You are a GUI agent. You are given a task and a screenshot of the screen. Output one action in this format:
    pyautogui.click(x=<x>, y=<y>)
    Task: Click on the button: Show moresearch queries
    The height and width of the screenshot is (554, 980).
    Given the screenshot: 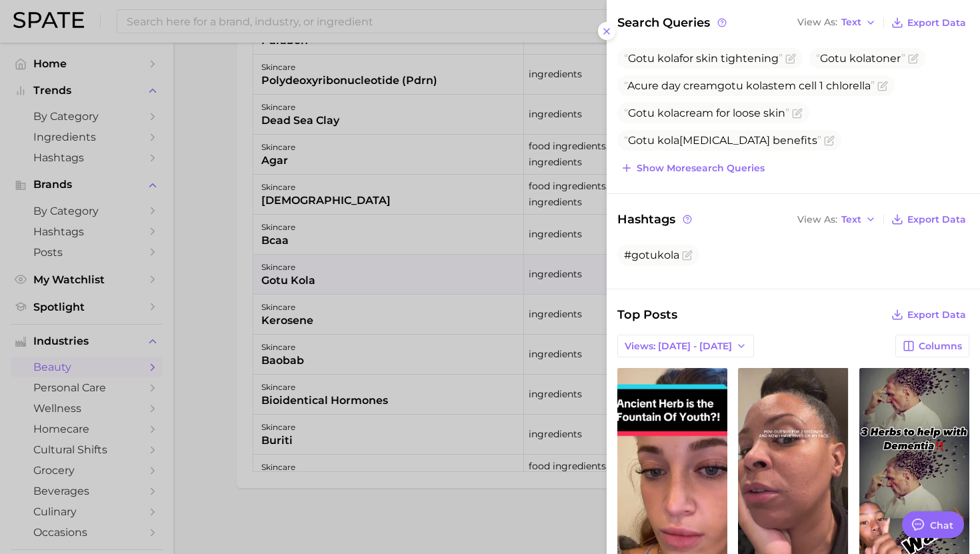 What is the action you would take?
    pyautogui.click(x=692, y=168)
    